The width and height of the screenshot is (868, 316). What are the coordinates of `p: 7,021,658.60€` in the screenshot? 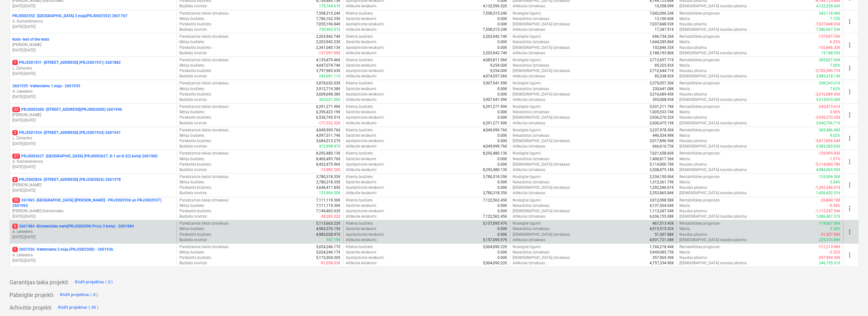 It's located at (661, 153).